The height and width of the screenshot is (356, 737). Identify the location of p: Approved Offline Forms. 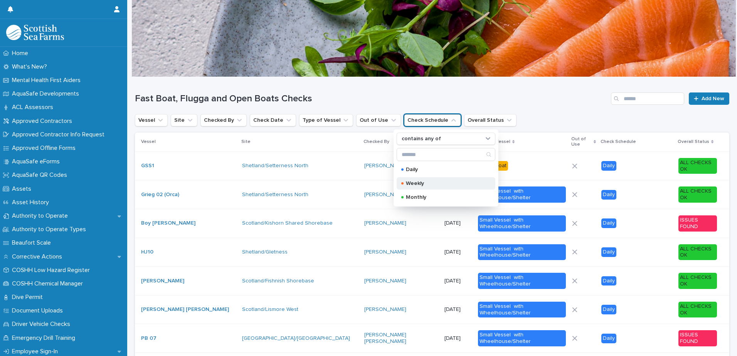
(45, 148).